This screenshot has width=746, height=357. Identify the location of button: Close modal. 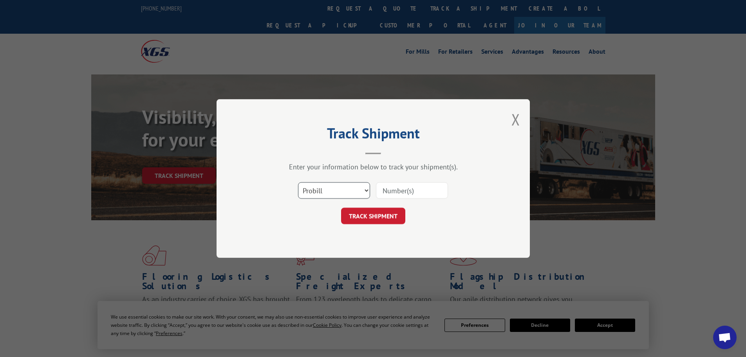
(515, 119).